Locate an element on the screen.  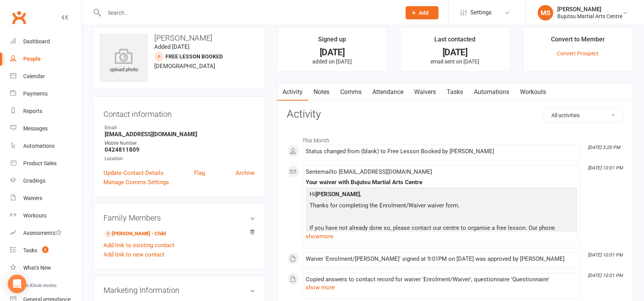
div: Calendar is located at coordinates (34, 76).